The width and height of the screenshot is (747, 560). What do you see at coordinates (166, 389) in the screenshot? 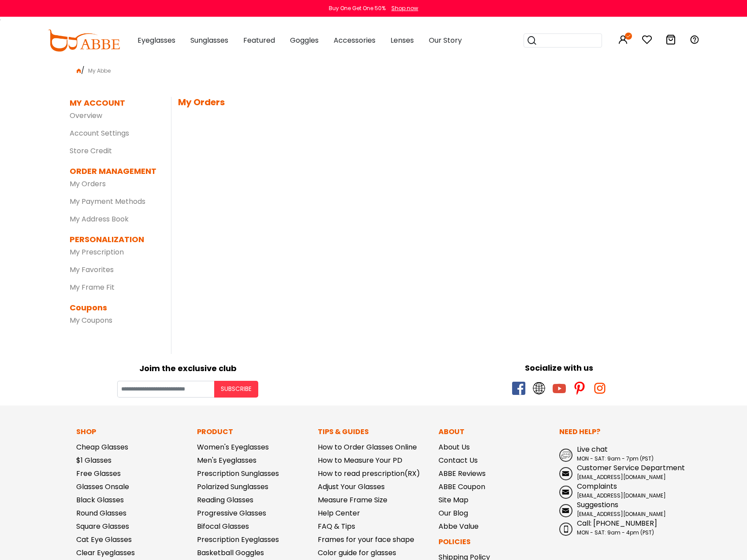
I see `input: Your email` at bounding box center [166, 389].